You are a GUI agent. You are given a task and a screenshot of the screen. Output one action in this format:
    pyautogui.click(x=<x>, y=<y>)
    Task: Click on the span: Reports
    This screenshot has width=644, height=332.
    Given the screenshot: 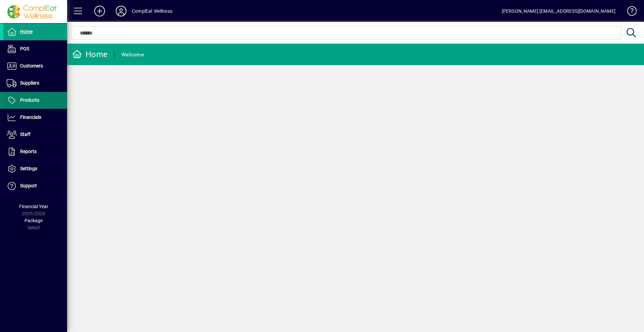 What is the action you would take?
    pyautogui.click(x=28, y=152)
    